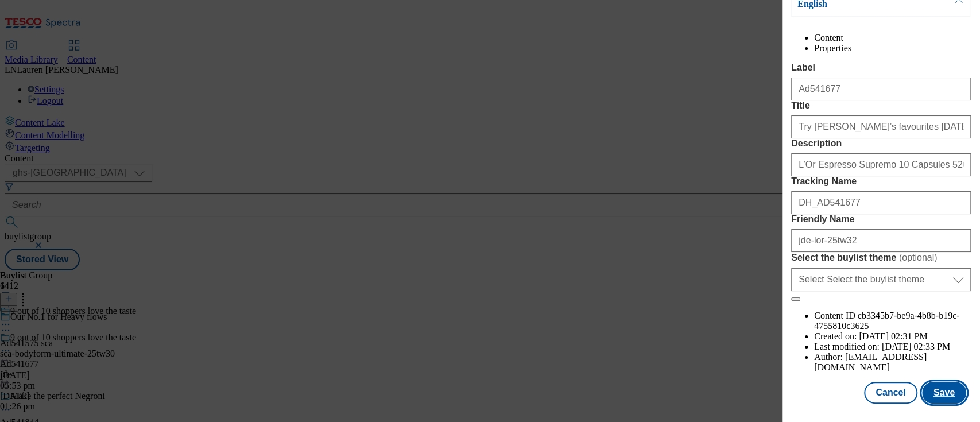 The image size is (980, 422). Describe the element at coordinates (943, 392) in the screenshot. I see `button: Save` at that location.